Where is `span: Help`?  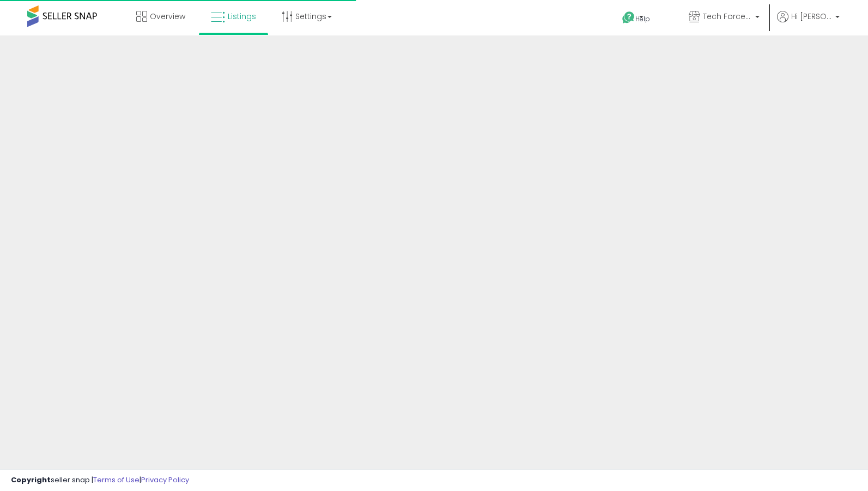 span: Help is located at coordinates (642, 19).